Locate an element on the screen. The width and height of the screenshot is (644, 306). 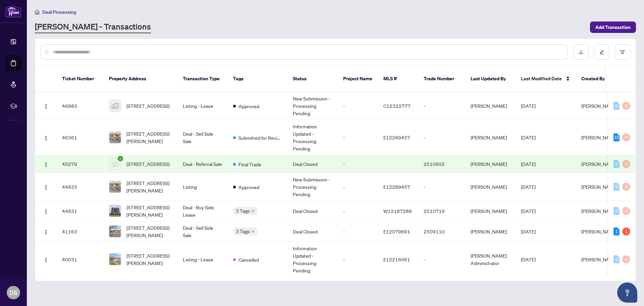
td: 46983 is located at coordinates (80, 106).